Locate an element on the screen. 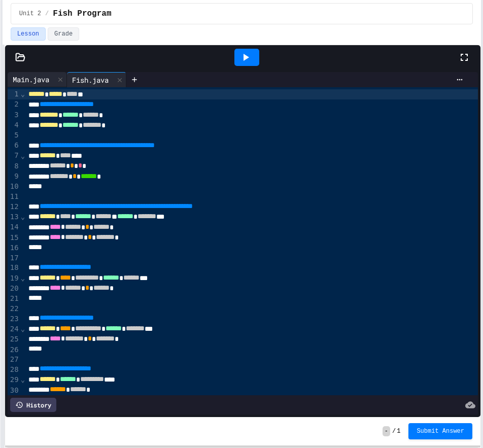 This screenshot has height=448, width=483. div: 2 is located at coordinates (14, 104).